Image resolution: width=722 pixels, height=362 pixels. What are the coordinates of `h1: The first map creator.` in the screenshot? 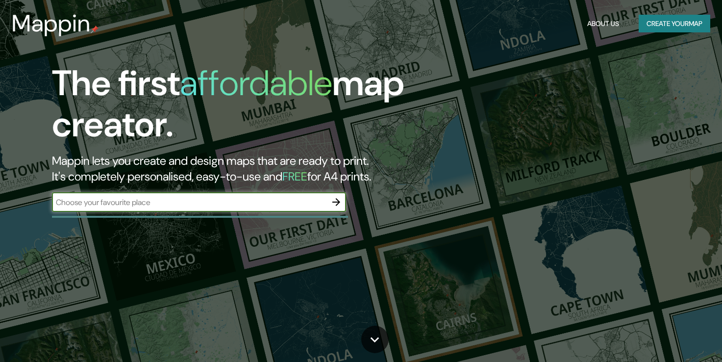 It's located at (232, 108).